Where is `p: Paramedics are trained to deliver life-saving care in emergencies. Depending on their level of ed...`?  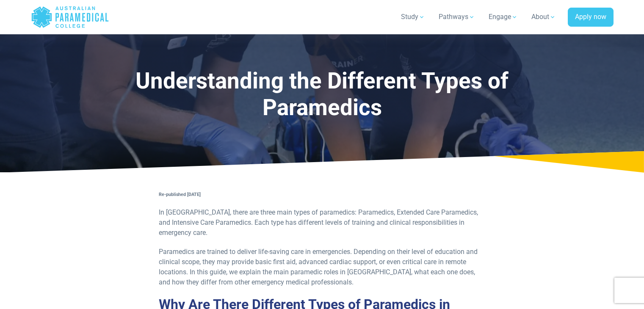 p: Paramedics are trained to deliver life-saving care in emergencies. Depending on their level of ed... is located at coordinates (322, 267).